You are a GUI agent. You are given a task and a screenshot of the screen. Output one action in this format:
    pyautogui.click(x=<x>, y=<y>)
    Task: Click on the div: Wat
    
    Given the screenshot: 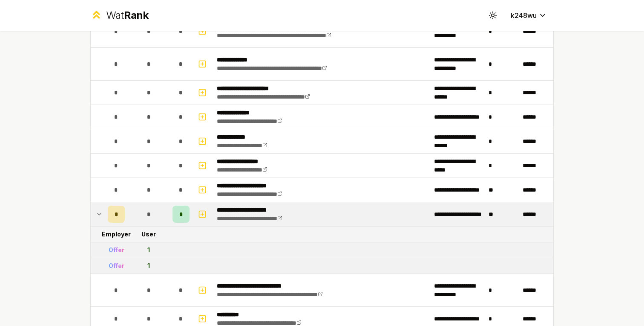 What is the action you would take?
    pyautogui.click(x=127, y=16)
    